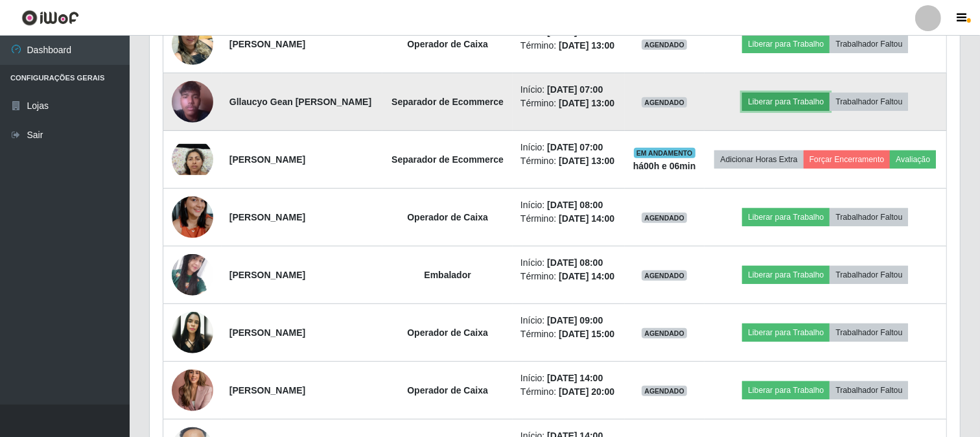  I want to click on button: Adicionar Horas Extra, so click(759, 160).